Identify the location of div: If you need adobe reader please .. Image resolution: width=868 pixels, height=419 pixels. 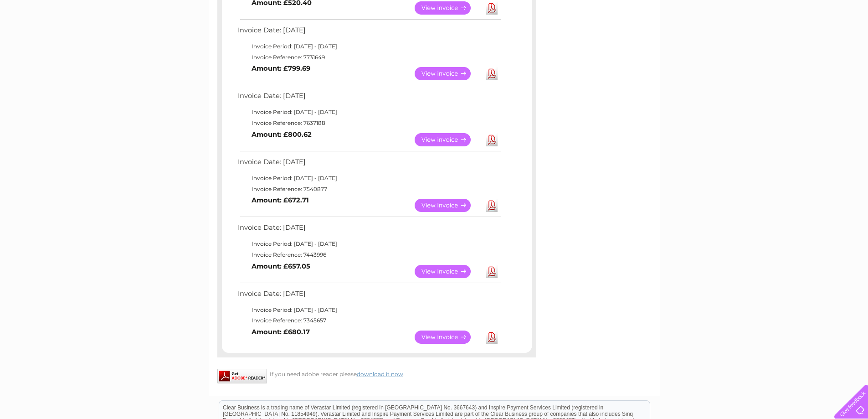
(377, 373).